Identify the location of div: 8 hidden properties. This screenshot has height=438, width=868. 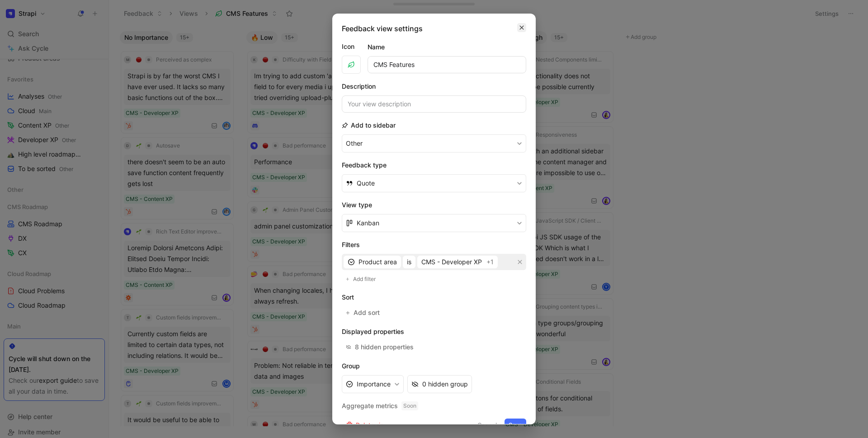
(384, 346).